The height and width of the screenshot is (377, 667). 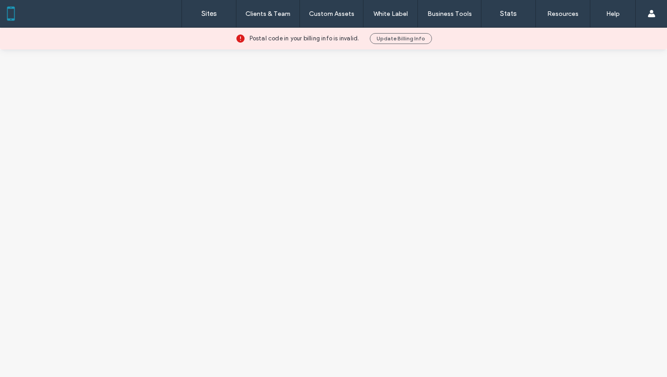 I want to click on span: Postal code in your billing info is invalid., so click(x=304, y=39).